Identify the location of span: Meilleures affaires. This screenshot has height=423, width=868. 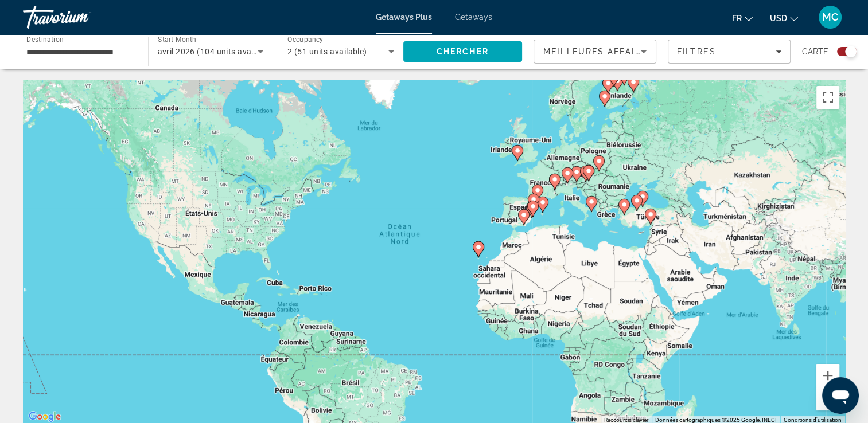
(598, 51).